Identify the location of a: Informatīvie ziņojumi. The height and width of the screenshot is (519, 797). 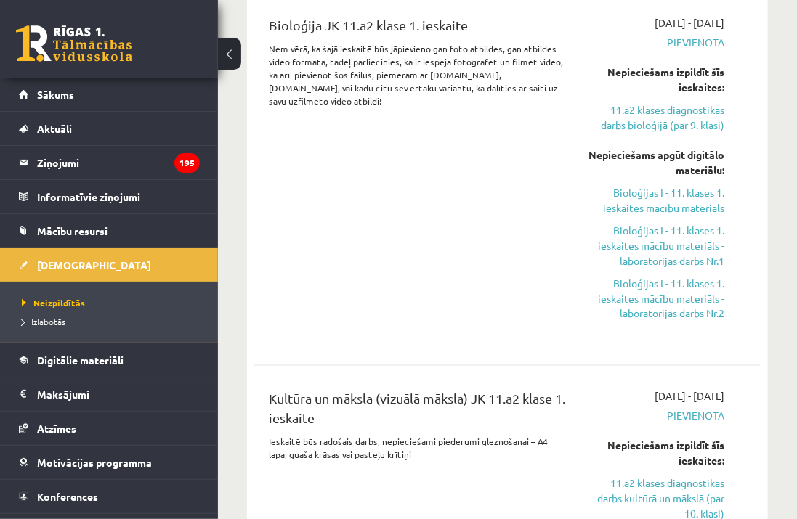
(109, 197).